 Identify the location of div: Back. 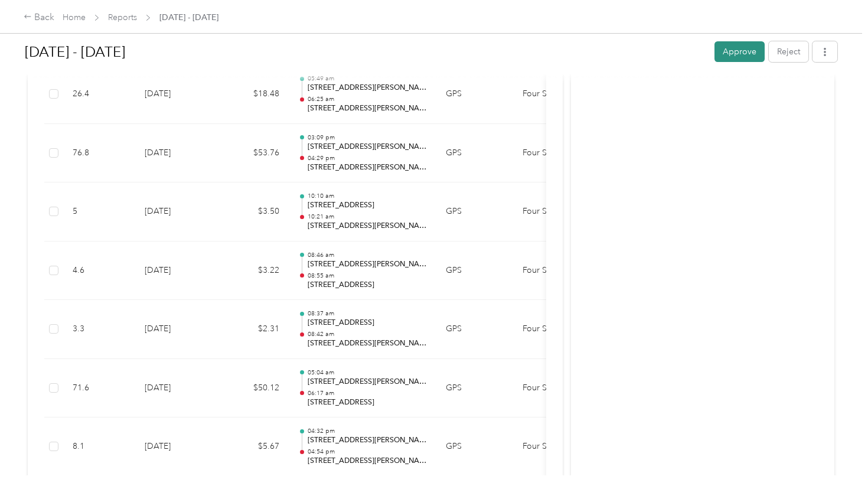
(39, 18).